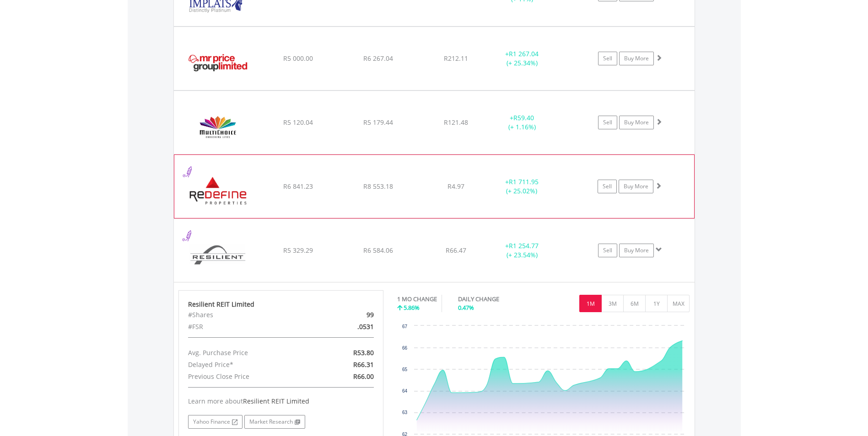  What do you see at coordinates (523, 182) in the screenshot?
I see `span: R1 711.95` at bounding box center [523, 182].